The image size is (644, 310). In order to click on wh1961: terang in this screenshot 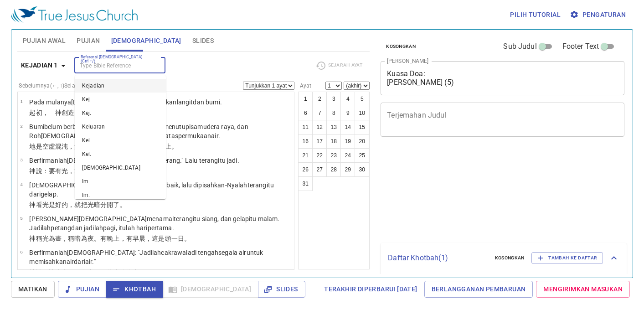, I will do `click(200, 161)`.